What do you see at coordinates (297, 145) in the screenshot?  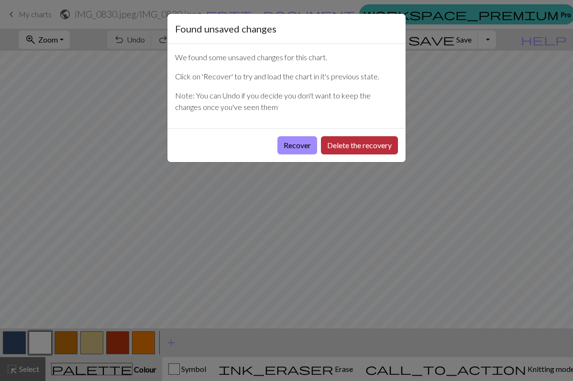 I see `button: Recover` at bounding box center [297, 145].